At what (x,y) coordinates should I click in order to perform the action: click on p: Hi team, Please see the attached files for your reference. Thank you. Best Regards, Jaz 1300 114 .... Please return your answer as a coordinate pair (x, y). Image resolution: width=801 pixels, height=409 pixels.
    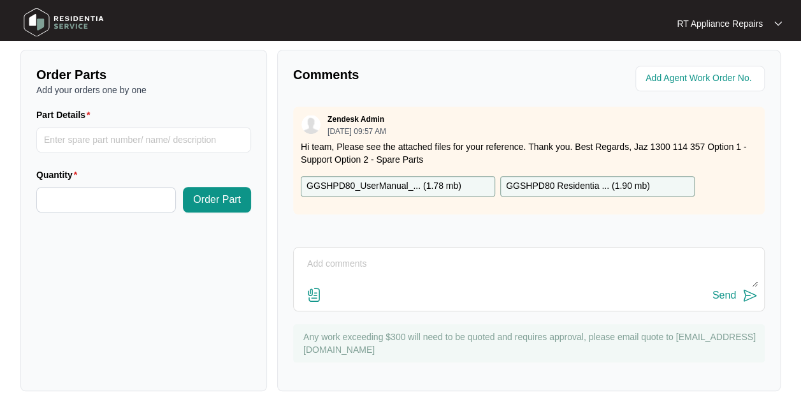
    Looking at the image, I should click on (529, 153).